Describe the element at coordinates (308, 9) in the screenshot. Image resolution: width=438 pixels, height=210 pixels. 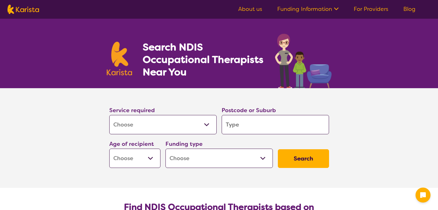
I see `a: Funding Information` at that location.